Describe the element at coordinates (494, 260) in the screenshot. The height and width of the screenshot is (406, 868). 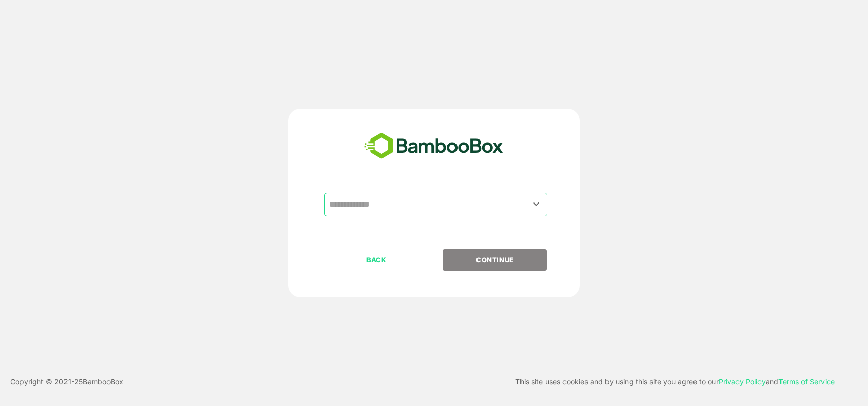
I see `button: CONTINUE` at that location.